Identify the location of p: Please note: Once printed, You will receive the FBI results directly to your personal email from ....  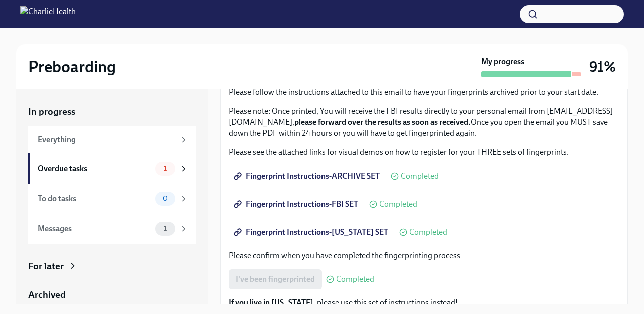
(424, 123).